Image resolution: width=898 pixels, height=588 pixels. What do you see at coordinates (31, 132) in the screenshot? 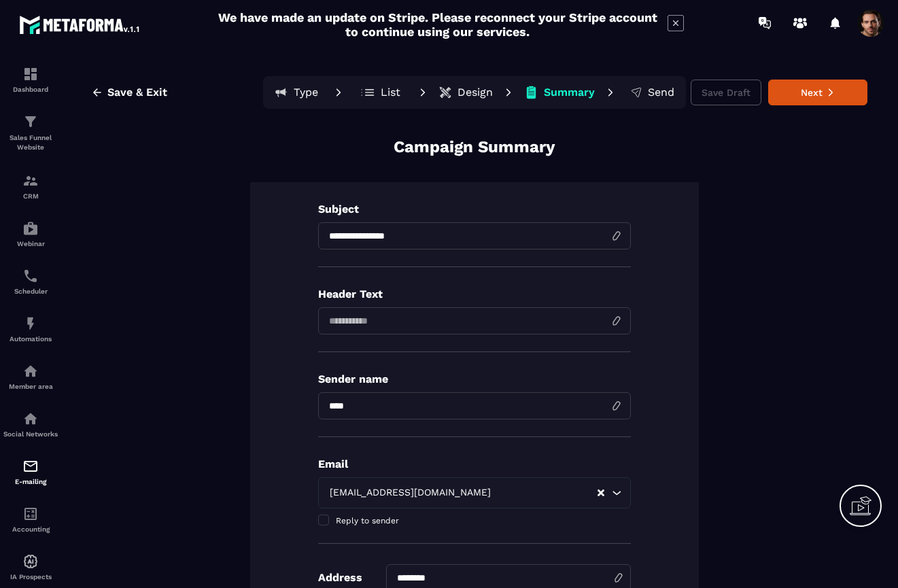
I see `a: formationformationSales Funnel Website` at bounding box center [31, 132].